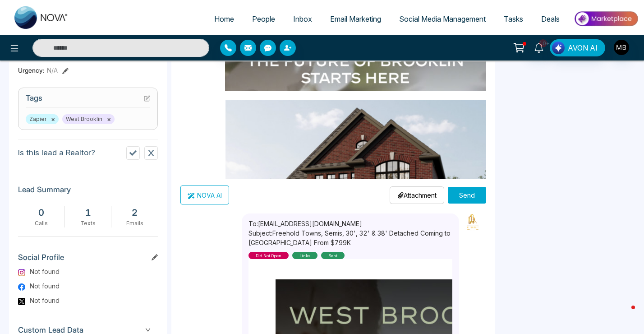 This screenshot has height=334, width=644. Describe the element at coordinates (224, 19) in the screenshot. I see `a: Home` at that location.